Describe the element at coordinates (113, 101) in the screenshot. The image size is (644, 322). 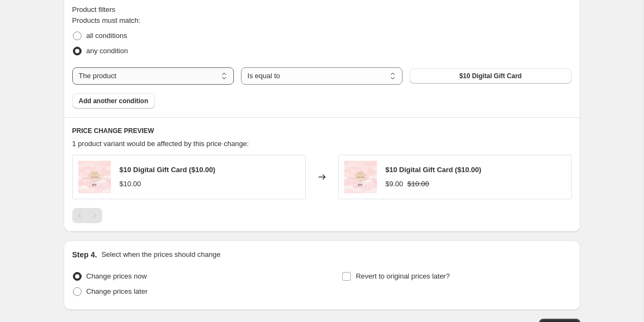
I see `button: Add another condition` at that location.